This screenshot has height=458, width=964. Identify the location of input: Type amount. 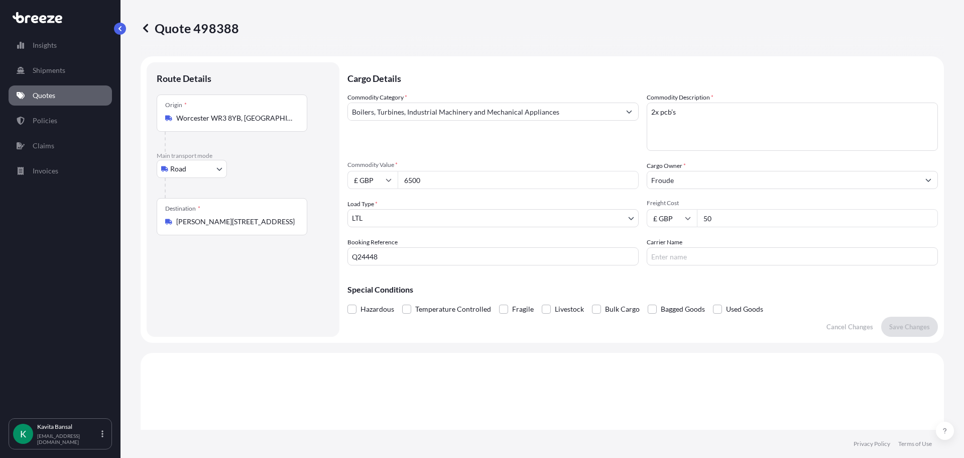
(518, 180).